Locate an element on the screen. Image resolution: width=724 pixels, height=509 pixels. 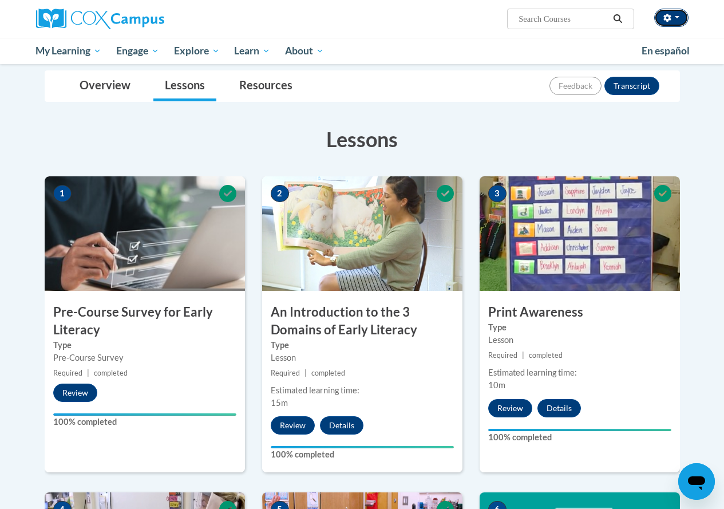
a: Overview is located at coordinates (105, 86).